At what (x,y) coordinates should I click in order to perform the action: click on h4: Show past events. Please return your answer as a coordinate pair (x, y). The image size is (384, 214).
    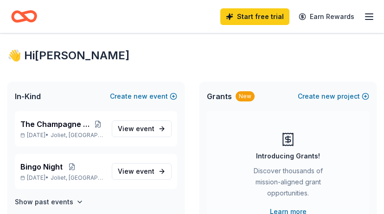
    Looking at the image, I should click on (44, 202).